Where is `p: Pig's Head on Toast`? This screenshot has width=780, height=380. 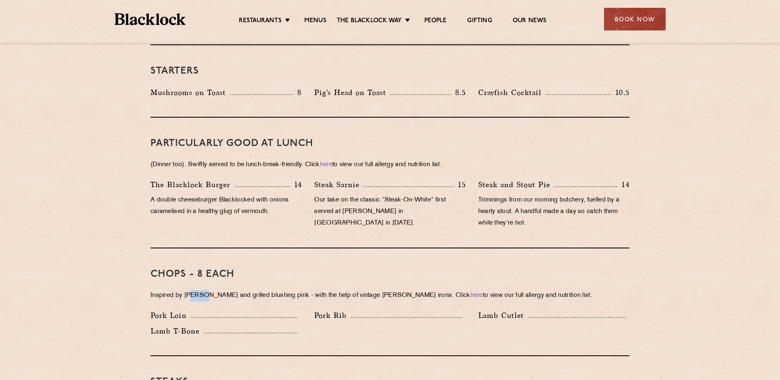 p: Pig's Head on Toast is located at coordinates (352, 93).